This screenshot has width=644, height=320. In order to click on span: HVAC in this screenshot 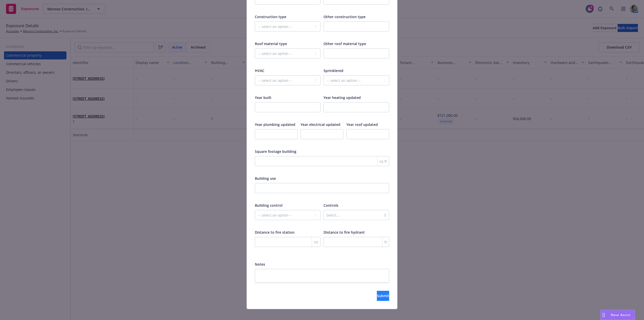, I will do `click(259, 71)`.